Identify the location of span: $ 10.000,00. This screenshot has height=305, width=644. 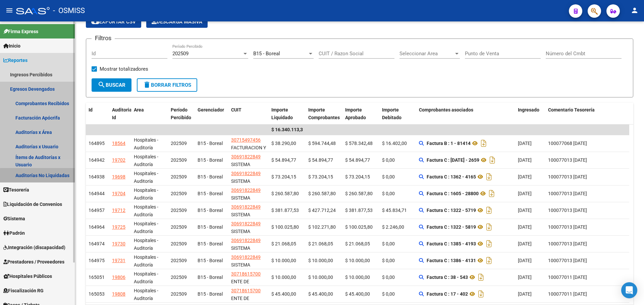
(321, 277).